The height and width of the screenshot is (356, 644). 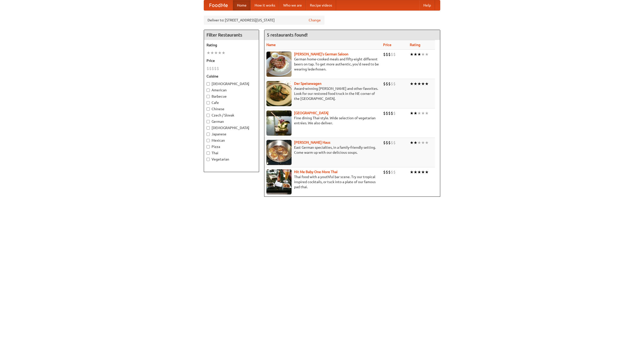 I want to click on label: Cafe, so click(x=232, y=102).